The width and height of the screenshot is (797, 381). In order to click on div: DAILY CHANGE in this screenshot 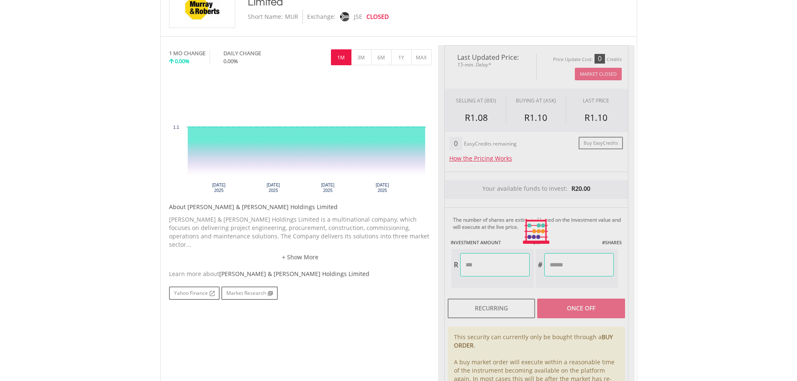, I will do `click(256, 53)`.